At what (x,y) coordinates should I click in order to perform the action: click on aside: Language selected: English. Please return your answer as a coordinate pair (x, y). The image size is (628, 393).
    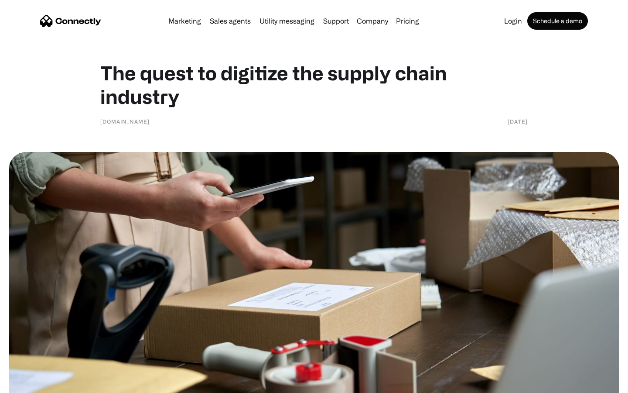
    Looking at the image, I should click on (31, 384).